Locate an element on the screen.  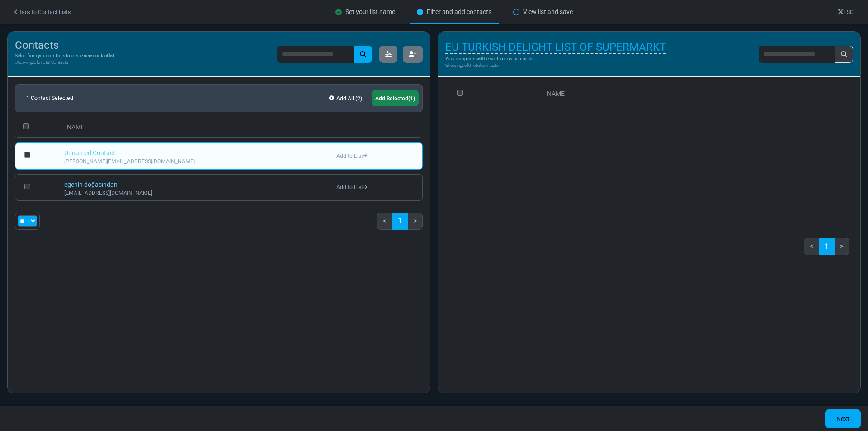
a: Next is located at coordinates (843, 419).